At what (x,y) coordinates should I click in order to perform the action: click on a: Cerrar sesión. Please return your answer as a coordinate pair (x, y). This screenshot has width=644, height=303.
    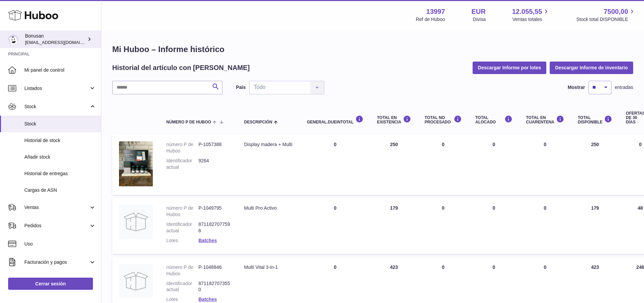
    Looking at the image, I should click on (51, 284).